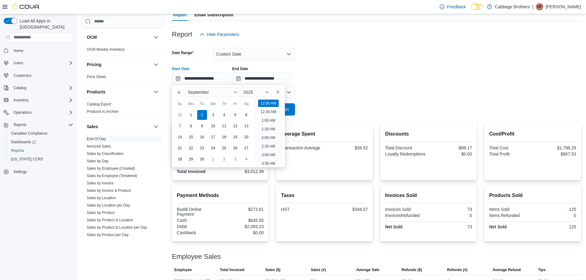 This screenshot has width=586, height=280. I want to click on a: Dashboards, so click(41, 142).